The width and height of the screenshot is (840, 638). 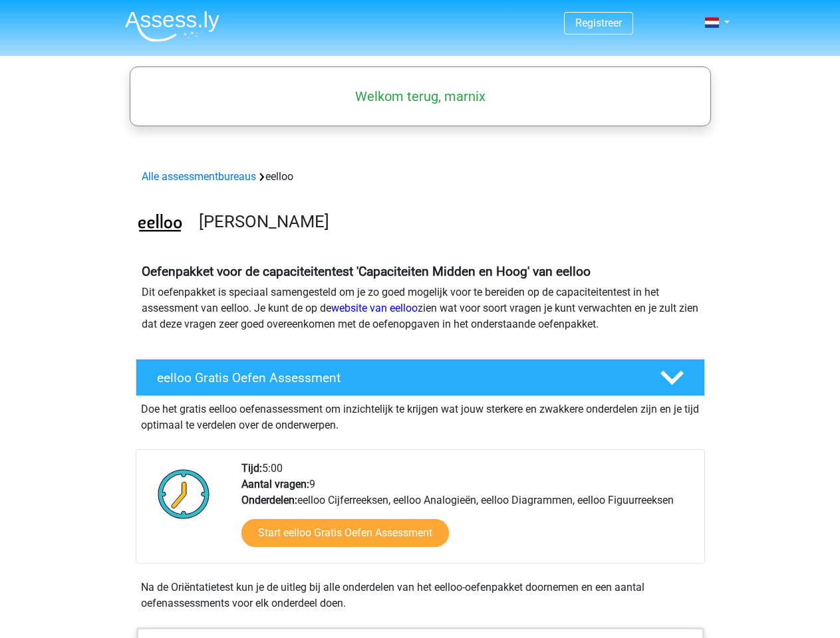 I want to click on b: Aantal vragen:, so click(x=276, y=484).